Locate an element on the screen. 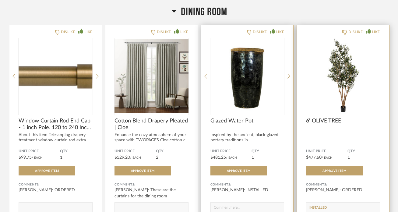  div: About this item Telescoping drapery treatment window curtain rod extra la... is located at coordinates (55, 140).